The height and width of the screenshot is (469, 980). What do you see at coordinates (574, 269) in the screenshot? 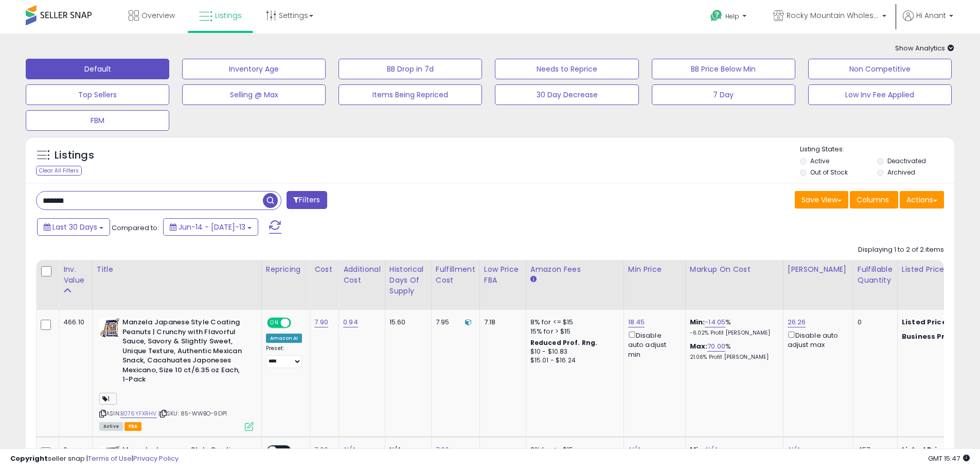
I see `div: Amazon Fees` at bounding box center [574, 269].